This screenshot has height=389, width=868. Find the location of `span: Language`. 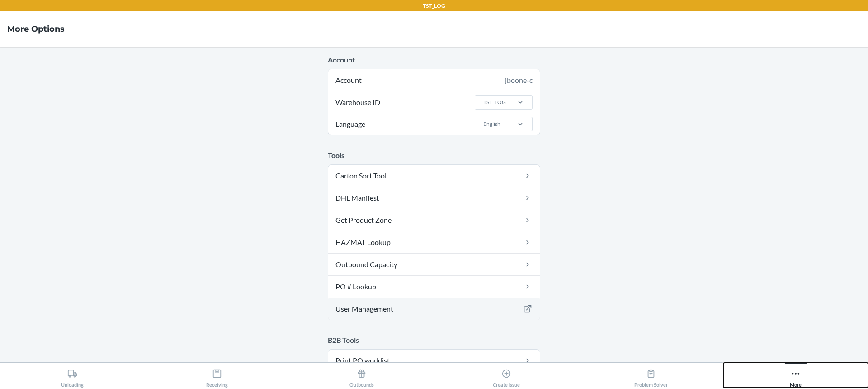

span: Language is located at coordinates (350, 124).